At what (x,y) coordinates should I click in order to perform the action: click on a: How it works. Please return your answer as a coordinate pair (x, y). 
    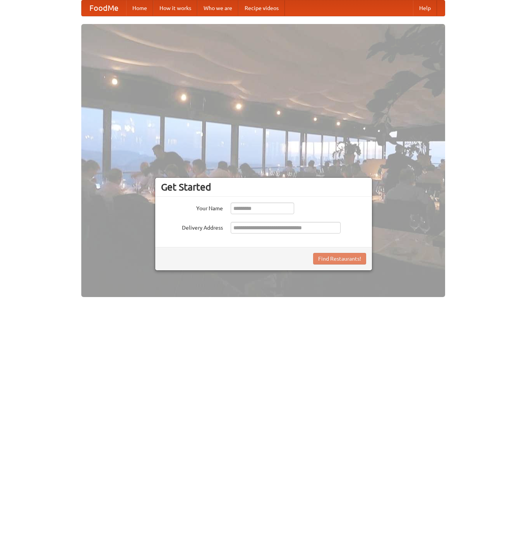
    Looking at the image, I should click on (175, 8).